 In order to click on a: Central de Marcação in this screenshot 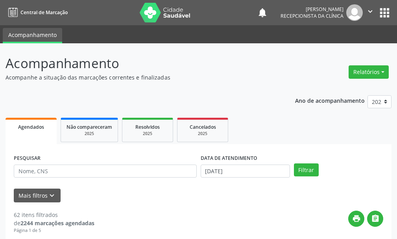, I will do `click(37, 12)`.